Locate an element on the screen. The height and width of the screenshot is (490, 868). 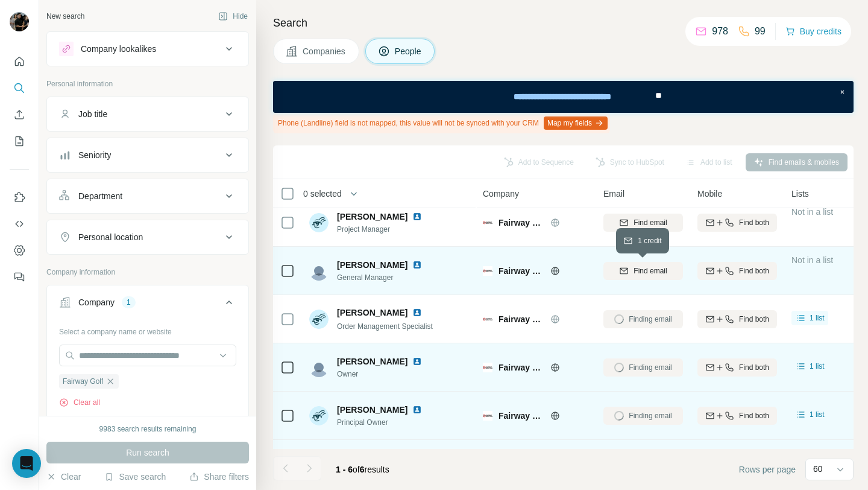
h4: Search is located at coordinates (563, 23).